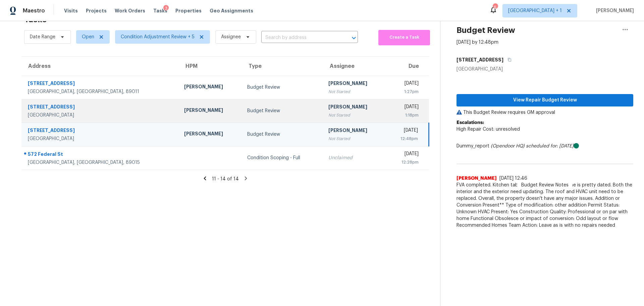  I want to click on span: Assignee, so click(231, 37).